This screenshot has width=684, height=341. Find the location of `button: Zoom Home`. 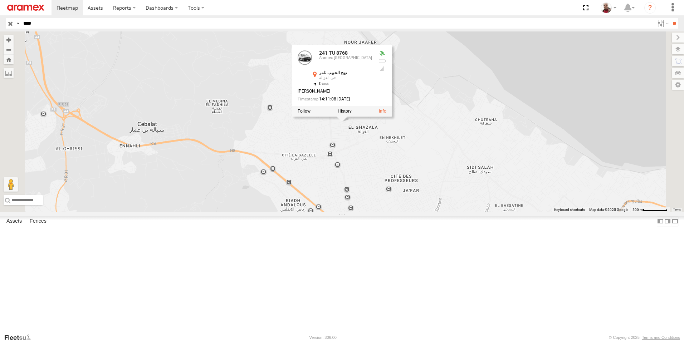

button: Zoom Home is located at coordinates (9, 59).